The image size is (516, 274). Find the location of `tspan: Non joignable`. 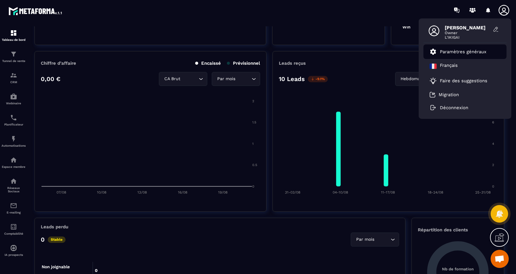

tspan: Non joignable is located at coordinates (56, 266).